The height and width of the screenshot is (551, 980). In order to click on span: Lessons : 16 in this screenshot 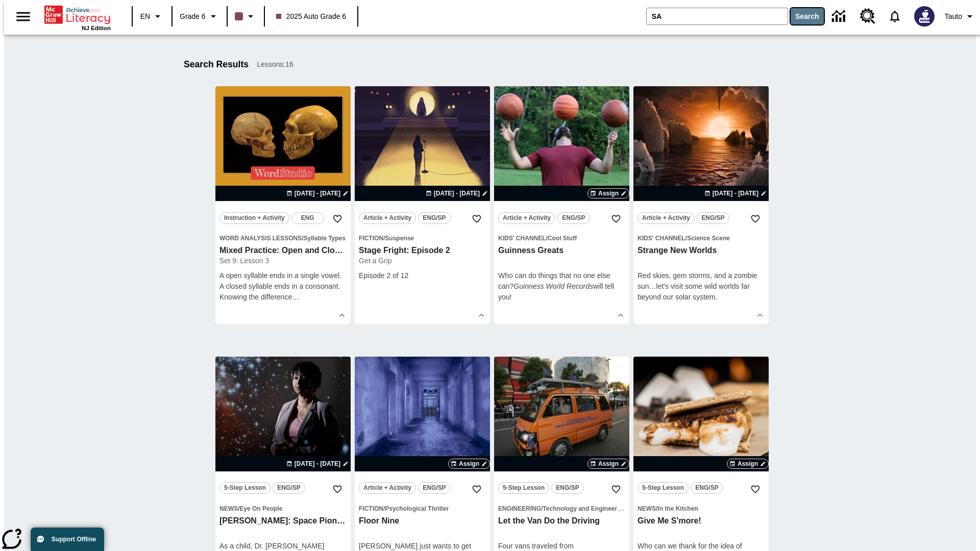, I will do `click(275, 64)`.